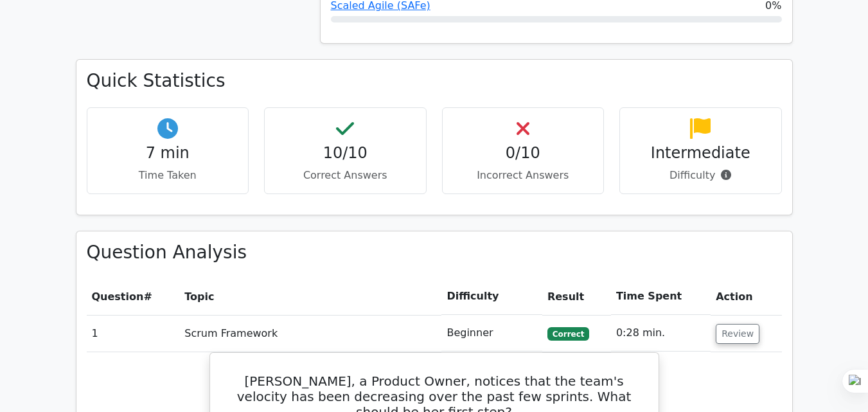  Describe the element at coordinates (168, 175) in the screenshot. I see `p: Time Taken` at that location.